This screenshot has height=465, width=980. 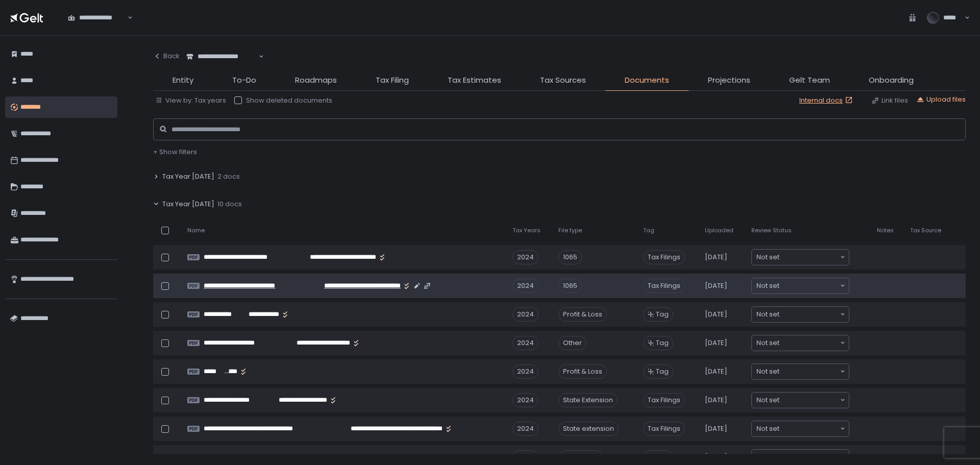 I want to click on div: Other, so click(x=572, y=343).